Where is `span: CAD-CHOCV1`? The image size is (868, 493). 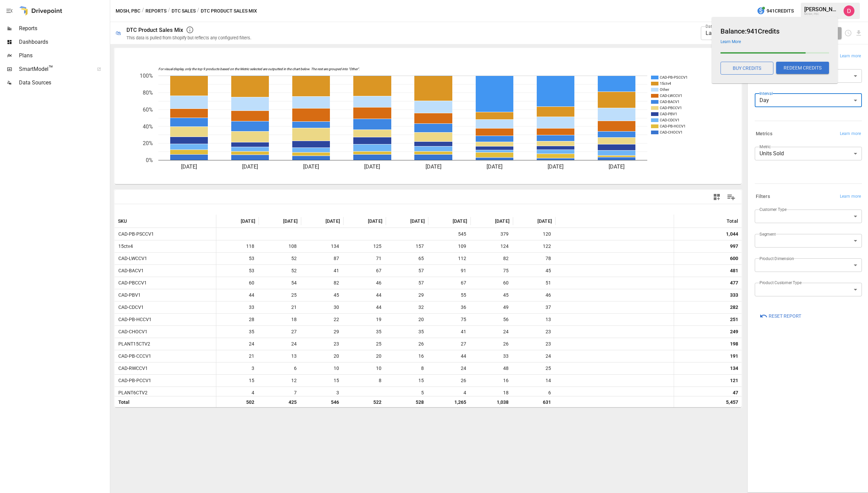
span: CAD-CHOCV1 is located at coordinates (132, 331).